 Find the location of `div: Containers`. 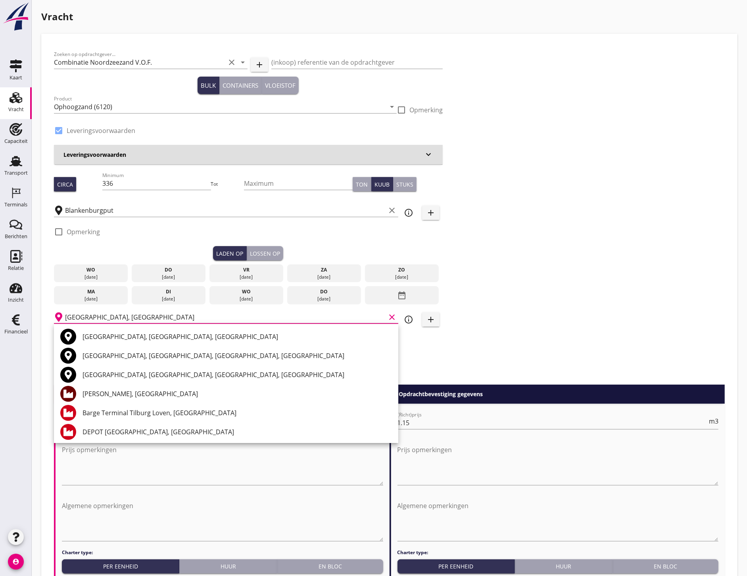

div: Containers is located at coordinates (240, 85).